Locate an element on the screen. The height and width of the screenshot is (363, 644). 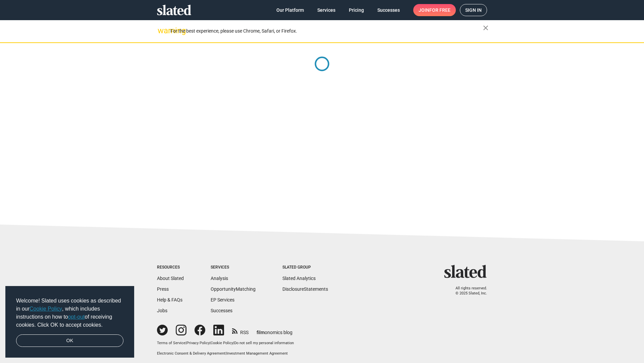
div: Slated Group is located at coordinates (306, 267).